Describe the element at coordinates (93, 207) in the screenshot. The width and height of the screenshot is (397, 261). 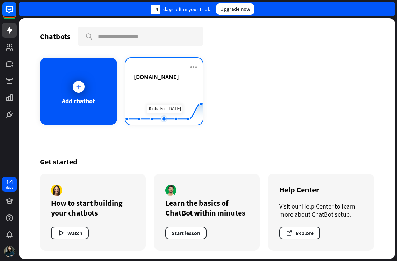
I see `div: How to start building your chatbots` at that location.